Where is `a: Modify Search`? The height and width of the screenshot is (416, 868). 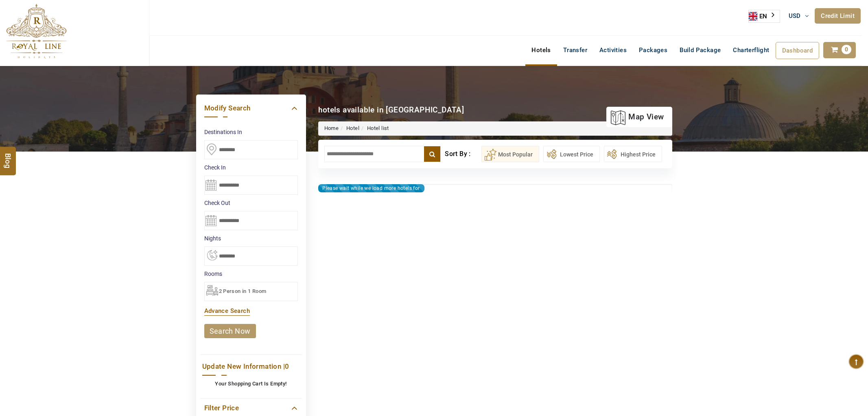
a: Modify Search is located at coordinates (252, 108).